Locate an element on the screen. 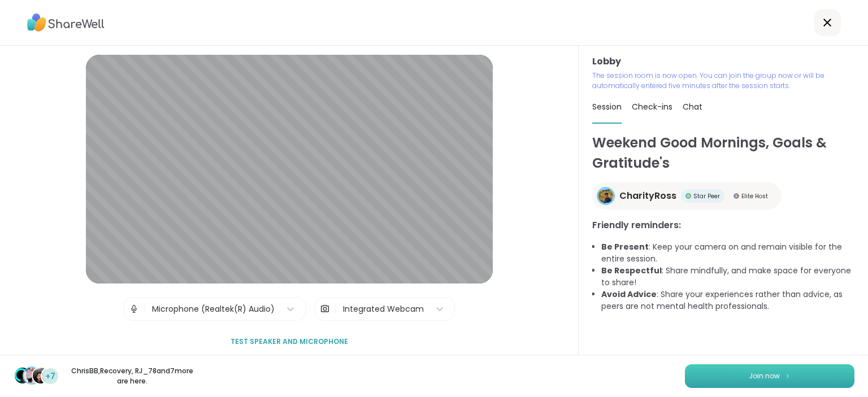 The height and width of the screenshot is (397, 868). img: Recovery is located at coordinates (32, 376).